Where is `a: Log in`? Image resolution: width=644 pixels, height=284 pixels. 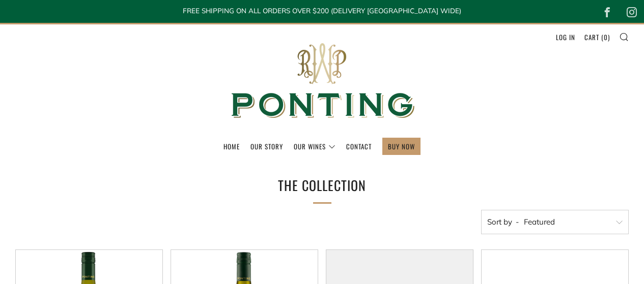 a: Log in is located at coordinates (565, 37).